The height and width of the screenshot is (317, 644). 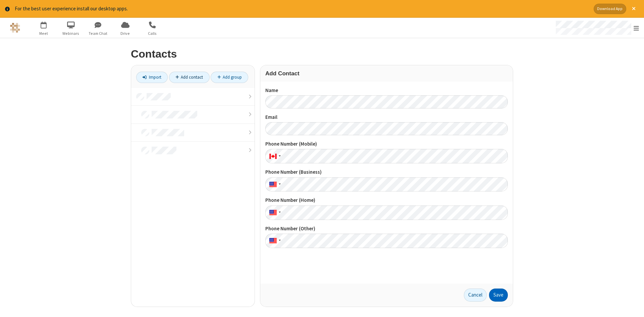 I want to click on h2: Contacts, so click(x=322, y=54).